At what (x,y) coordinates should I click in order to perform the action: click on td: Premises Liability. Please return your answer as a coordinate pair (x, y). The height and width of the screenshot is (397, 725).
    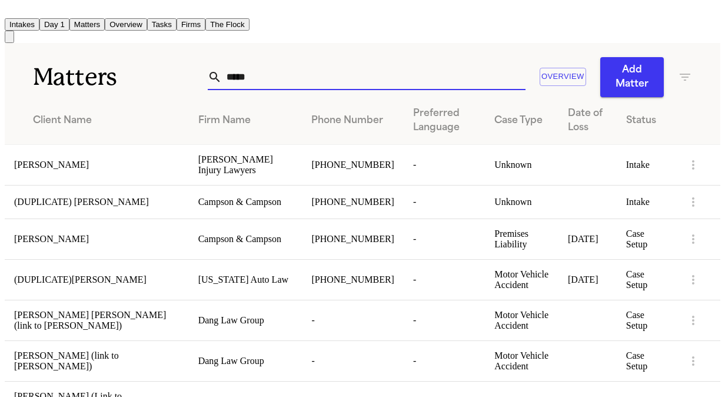
    Looking at the image, I should click on (522, 238).